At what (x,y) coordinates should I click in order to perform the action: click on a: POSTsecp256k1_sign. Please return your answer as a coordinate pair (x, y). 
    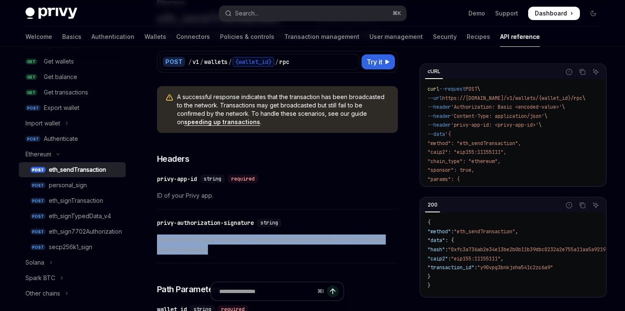
    Looking at the image, I should click on (72, 247).